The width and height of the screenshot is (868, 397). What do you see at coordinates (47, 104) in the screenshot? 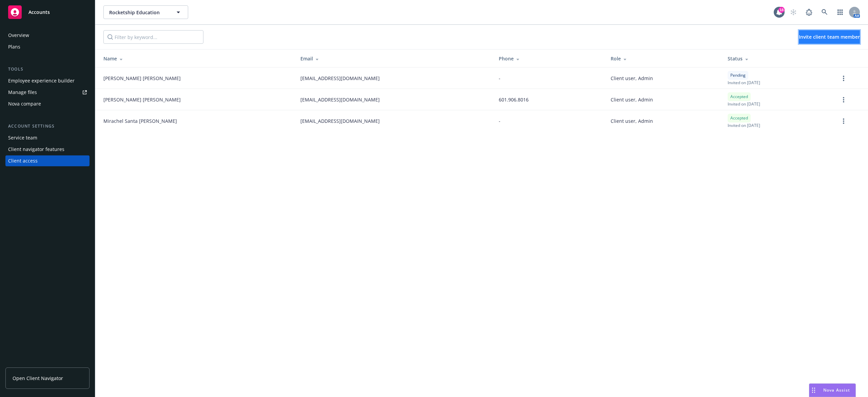
I see `a: Nova compare` at bounding box center [47, 104].